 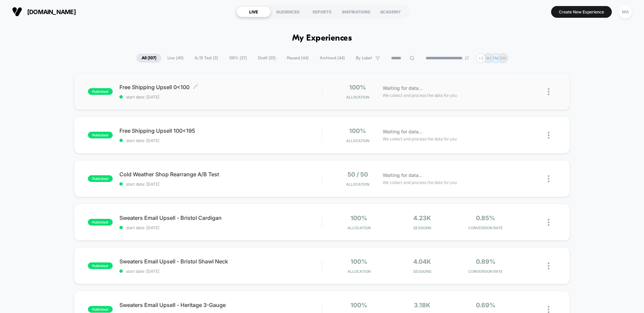 I want to click on span: All ( 107 ), so click(x=149, y=58).